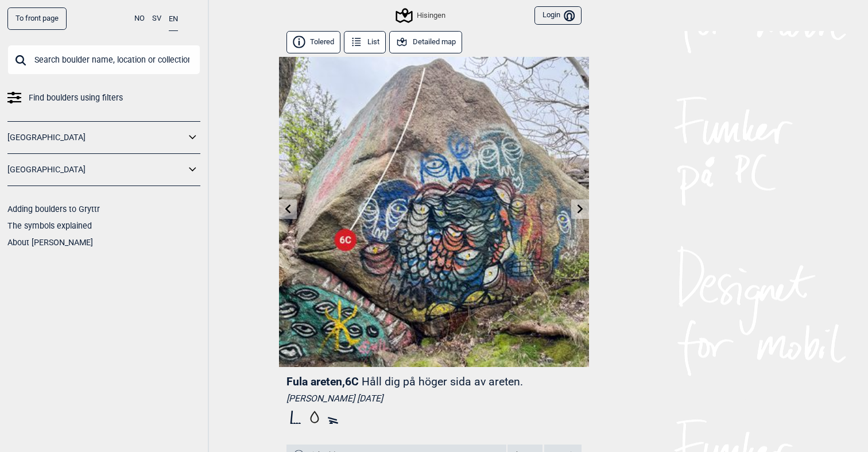  What do you see at coordinates (442, 381) in the screenshot?
I see `p: Håll dig på höger sida av areten.` at bounding box center [442, 381].